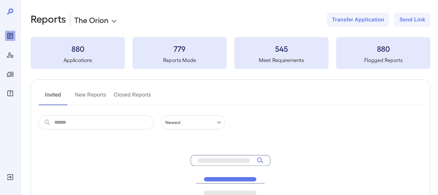 The height and width of the screenshot is (195, 438). What do you see at coordinates (231, 53) in the screenshot?
I see `summary: 880Applications779Reports Made545Meet Requirements880Flagged Reports` at bounding box center [231, 53].